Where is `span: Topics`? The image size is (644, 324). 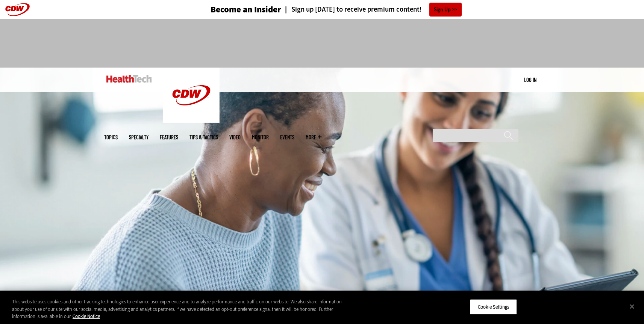
span: Topics is located at coordinates (111, 137).